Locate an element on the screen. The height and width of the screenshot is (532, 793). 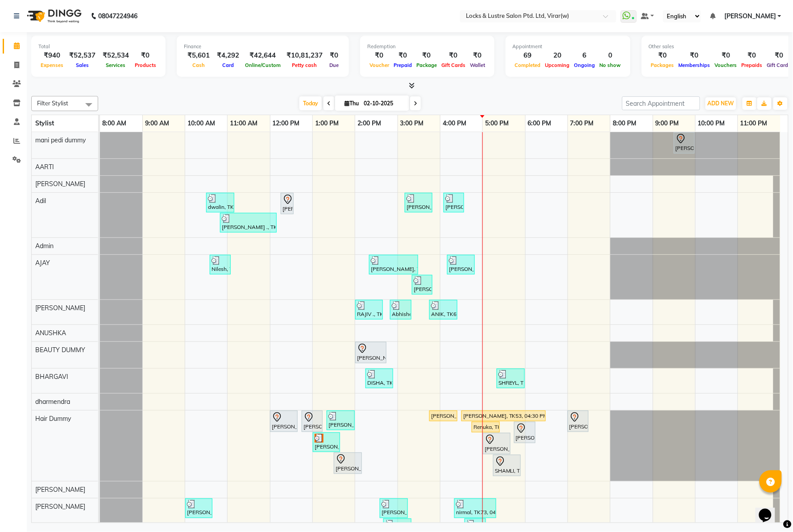
div: Total is located at coordinates (98, 46).